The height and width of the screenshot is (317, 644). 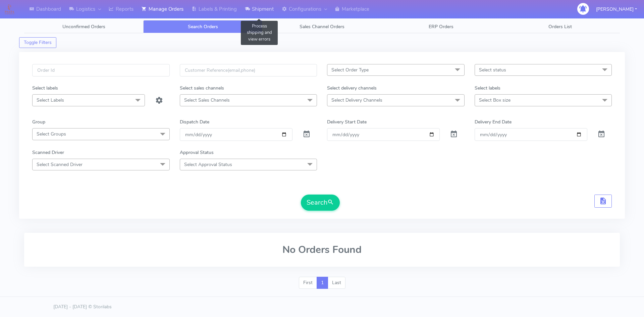 What do you see at coordinates (347, 122) in the screenshot?
I see `label: Delivery Start Date` at bounding box center [347, 122].